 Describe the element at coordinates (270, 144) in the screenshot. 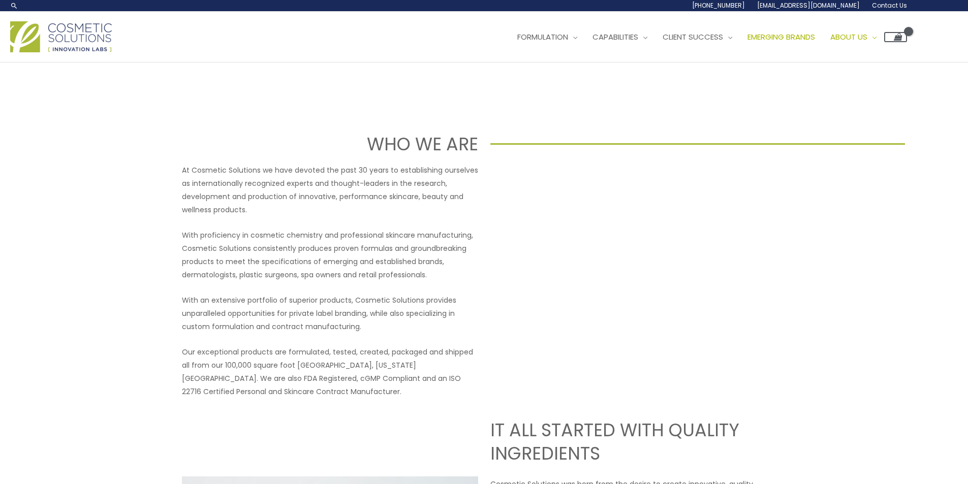

I see `h1: WHO WE ARE` at that location.